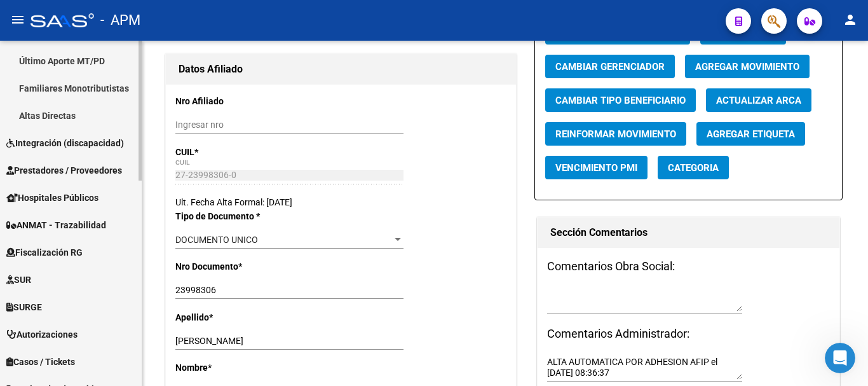  I want to click on span: Casos / Tickets, so click(41, 362).